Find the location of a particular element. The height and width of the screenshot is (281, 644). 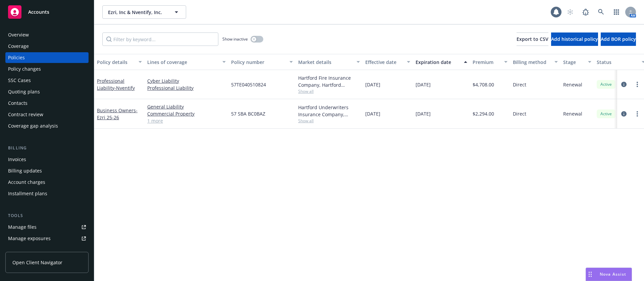

div: Manage certificates is located at coordinates (30, 250).